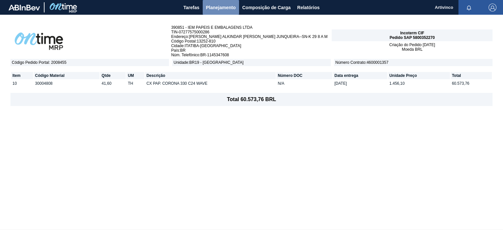  I want to click on td: 30004808, so click(66, 83).